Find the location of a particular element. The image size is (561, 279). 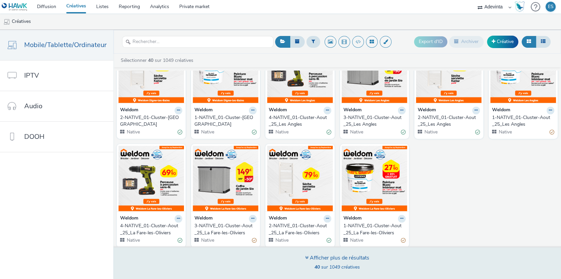

img: 3-NATIVE_01-Cluster-Aout_25_La Fare-les-Oliviers visual is located at coordinates (225, 178).